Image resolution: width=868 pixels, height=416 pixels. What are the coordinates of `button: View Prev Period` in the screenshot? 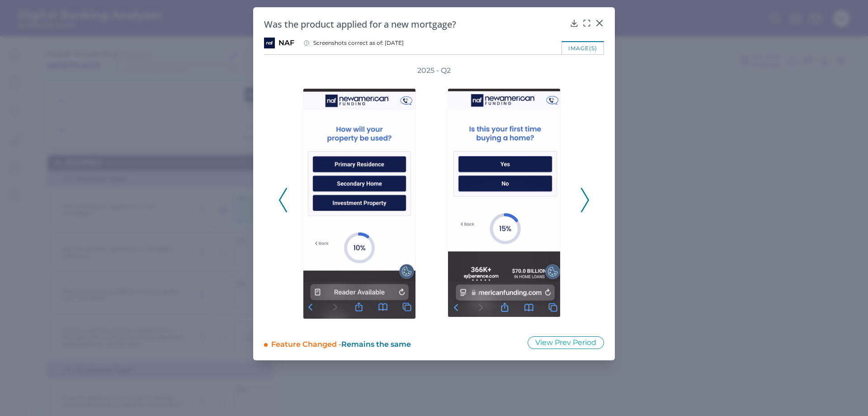 It's located at (565, 342).